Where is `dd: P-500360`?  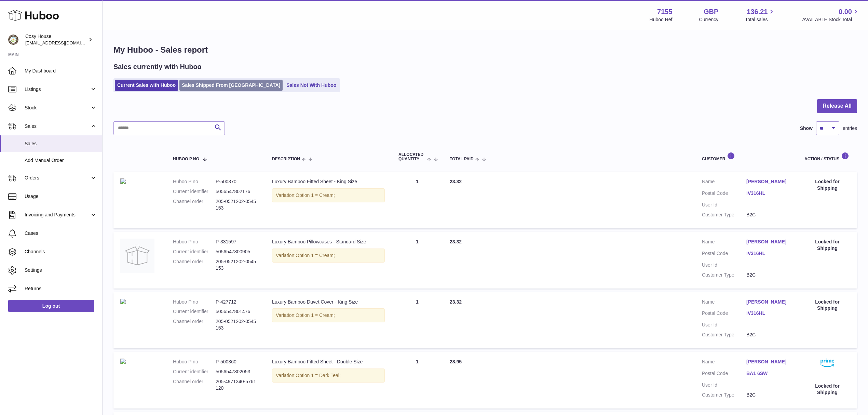
dd: P-500360 is located at coordinates (237, 361).